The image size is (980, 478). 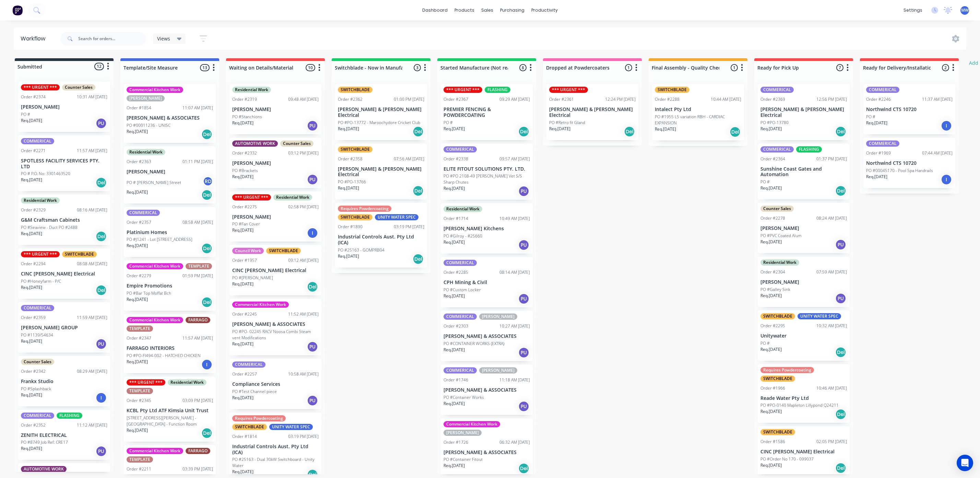 What do you see at coordinates (819, 316) in the screenshot?
I see `div: UNITY WATER SPEC` at bounding box center [819, 316].